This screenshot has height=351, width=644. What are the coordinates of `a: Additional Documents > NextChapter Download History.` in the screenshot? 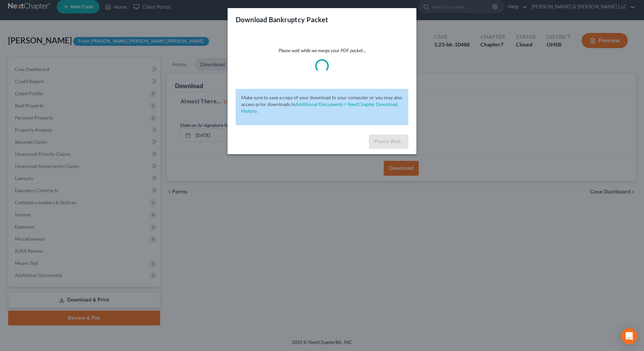 It's located at (319, 107).